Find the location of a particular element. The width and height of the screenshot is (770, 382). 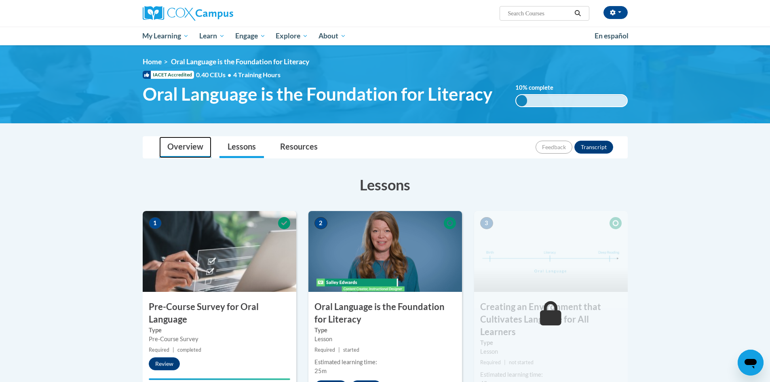

div: Pre-Course Survey is located at coordinates (219, 339).